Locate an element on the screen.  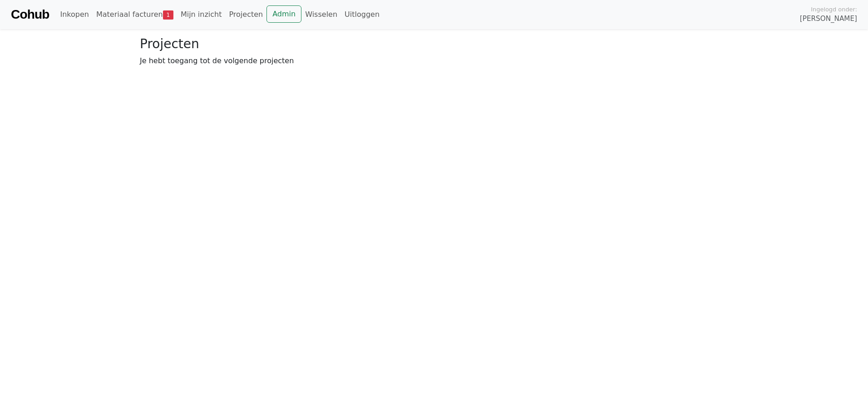
a: Mijn inzicht is located at coordinates (201, 14).